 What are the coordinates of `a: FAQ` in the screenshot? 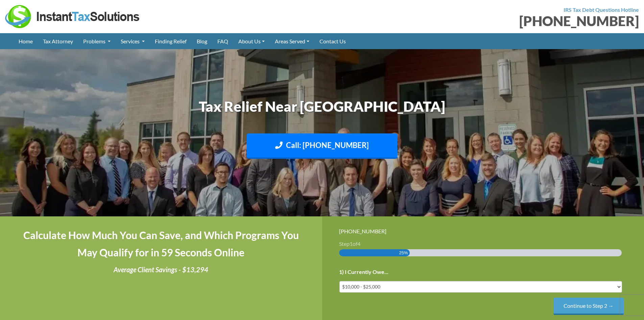 It's located at (222, 41).